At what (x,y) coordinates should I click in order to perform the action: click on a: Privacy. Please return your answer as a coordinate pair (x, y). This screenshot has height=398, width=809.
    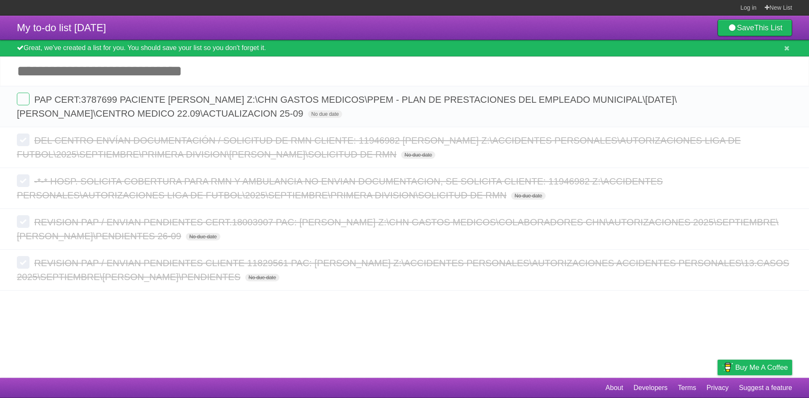
    Looking at the image, I should click on (718, 388).